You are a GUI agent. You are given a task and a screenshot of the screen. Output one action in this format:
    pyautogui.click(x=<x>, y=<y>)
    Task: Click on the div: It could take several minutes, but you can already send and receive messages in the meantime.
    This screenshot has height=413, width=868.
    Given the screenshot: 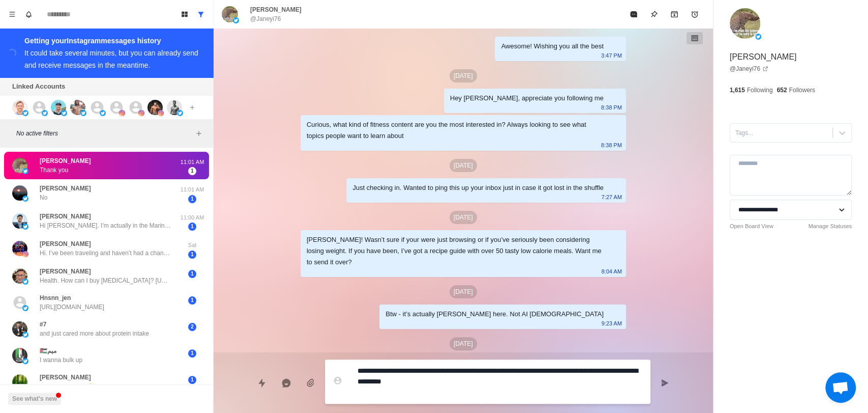 What is the action you would take?
    pyautogui.click(x=111, y=59)
    